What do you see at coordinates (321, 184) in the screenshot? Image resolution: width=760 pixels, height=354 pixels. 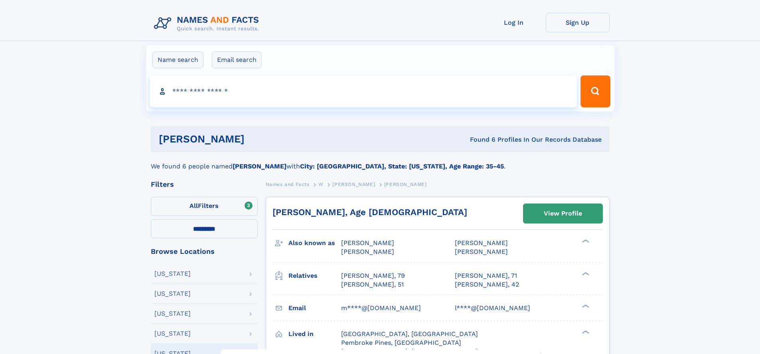 I see `span: W` at bounding box center [321, 184].